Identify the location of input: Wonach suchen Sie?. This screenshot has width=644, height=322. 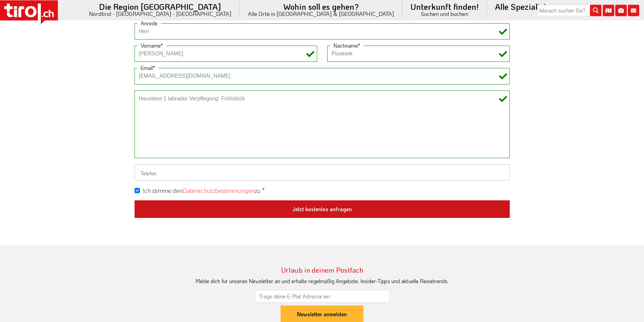
(569, 10).